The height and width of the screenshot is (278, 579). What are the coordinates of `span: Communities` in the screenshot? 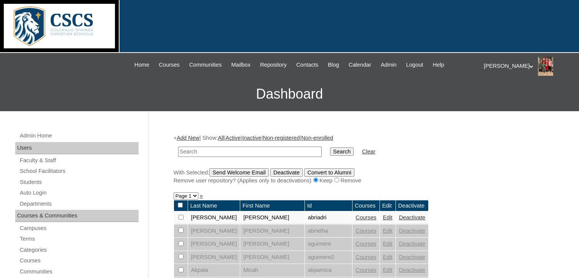 It's located at (206, 65).